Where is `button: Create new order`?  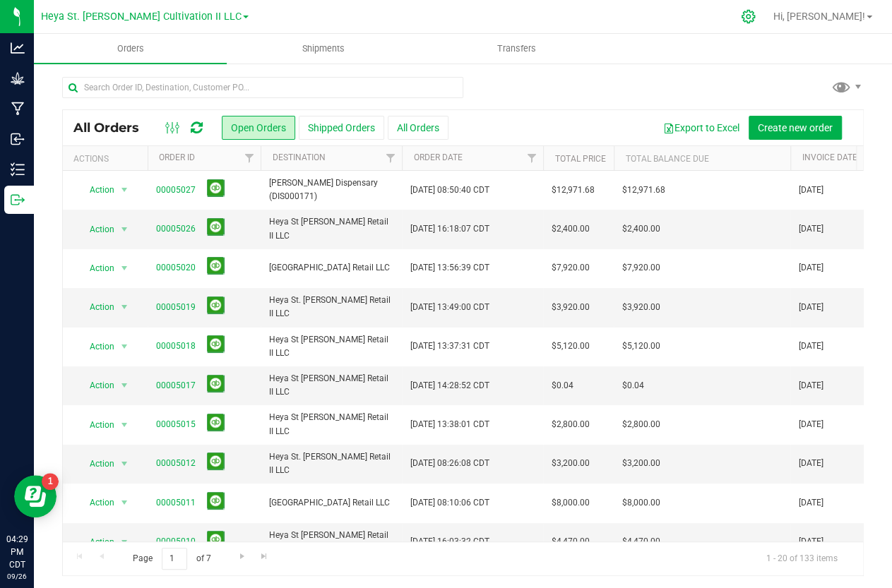 button: Create new order is located at coordinates (795, 128).